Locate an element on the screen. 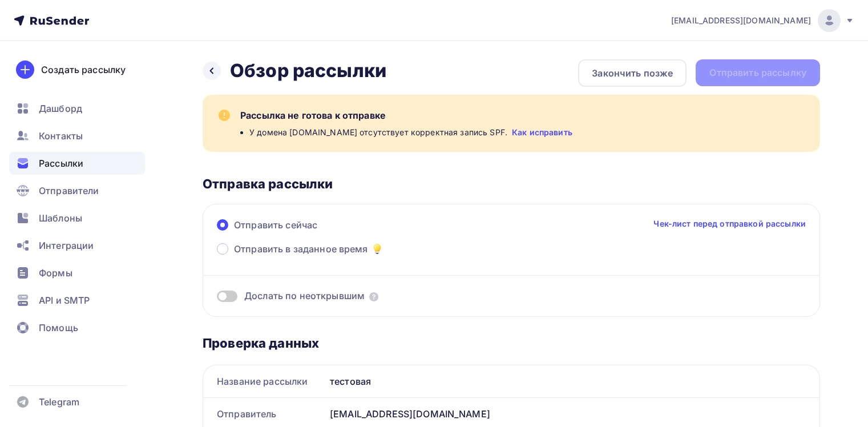  span: API и SMTP is located at coordinates (64, 300).